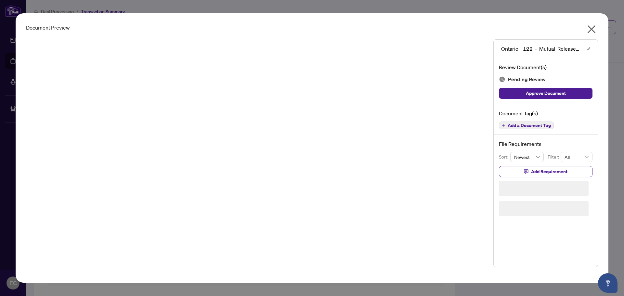  Describe the element at coordinates (576, 157) in the screenshot. I see `span: All` at that location.